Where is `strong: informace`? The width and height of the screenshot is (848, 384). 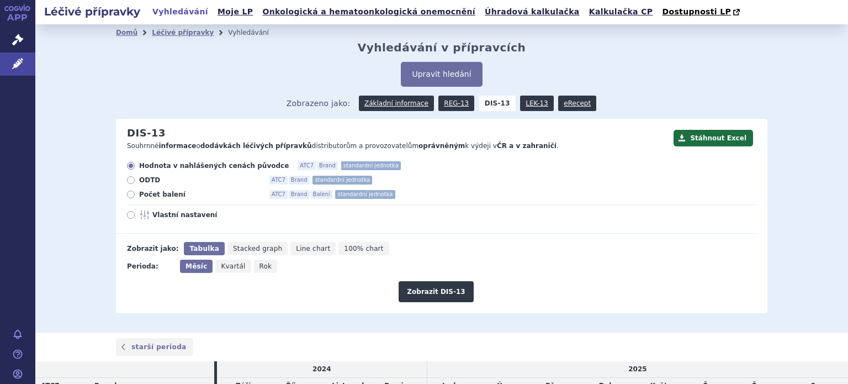
strong: informace is located at coordinates (178, 146).